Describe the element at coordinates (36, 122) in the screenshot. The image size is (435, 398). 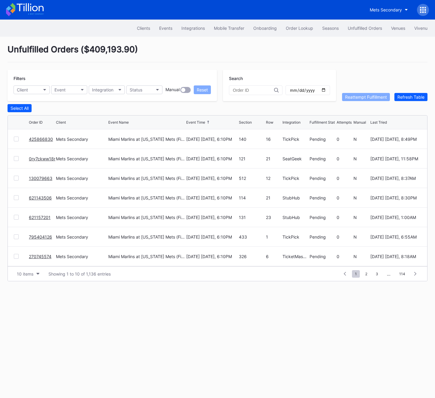
I see `div: Order ID` at that location.